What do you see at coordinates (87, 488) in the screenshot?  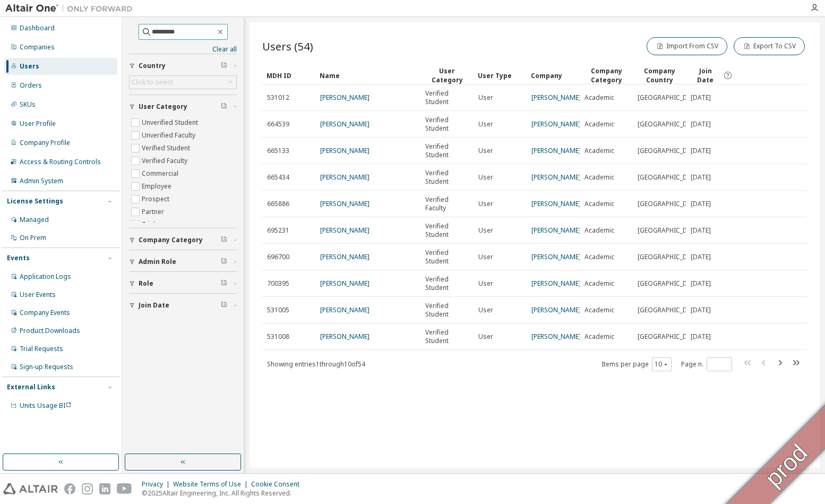 I see `img: instagram.svg` at bounding box center [87, 488].